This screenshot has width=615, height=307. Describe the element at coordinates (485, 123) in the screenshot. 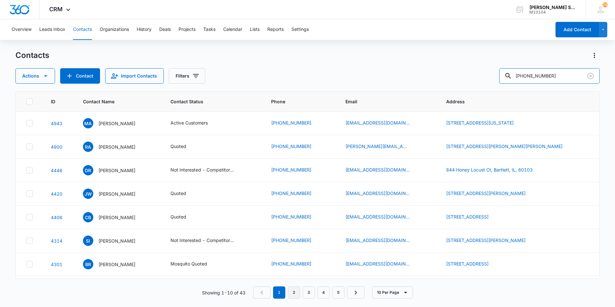

I see `div: Address - 2509 sycamore drive, Dyer, Indiana, 46311 - Select to Edit Field` at that location.